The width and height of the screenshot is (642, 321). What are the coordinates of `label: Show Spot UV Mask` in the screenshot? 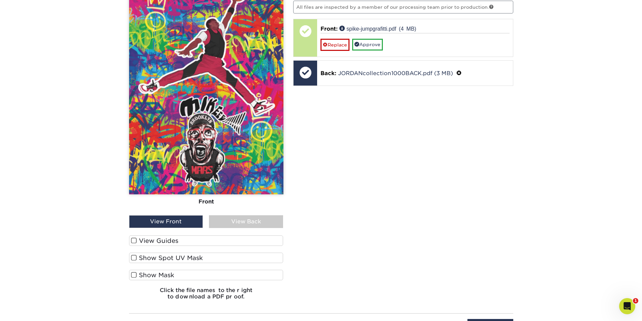 It's located at (206, 258).